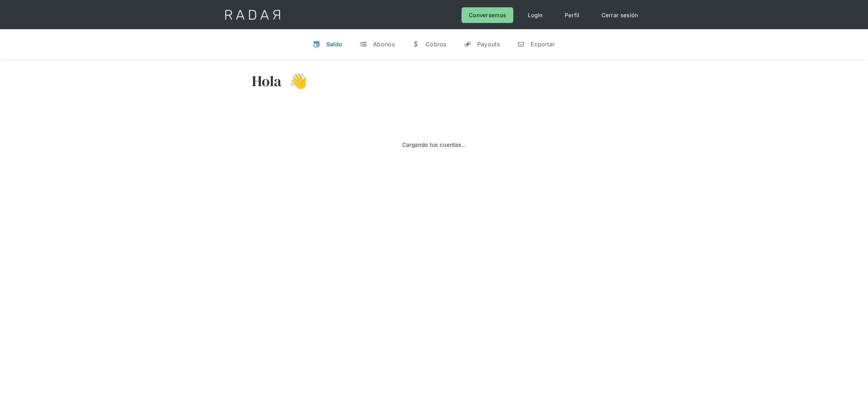 Image resolution: width=868 pixels, height=419 pixels. Describe the element at coordinates (434, 144) in the screenshot. I see `div: Cargando tus cuentas...` at that location.